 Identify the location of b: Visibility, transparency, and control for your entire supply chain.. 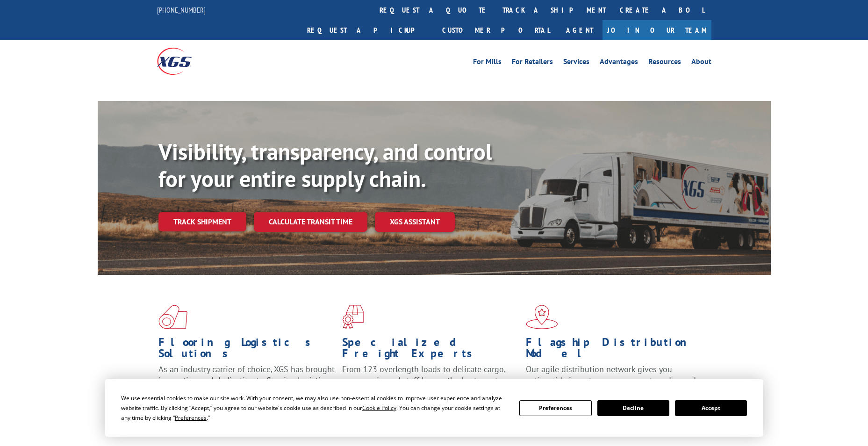
(325, 165).